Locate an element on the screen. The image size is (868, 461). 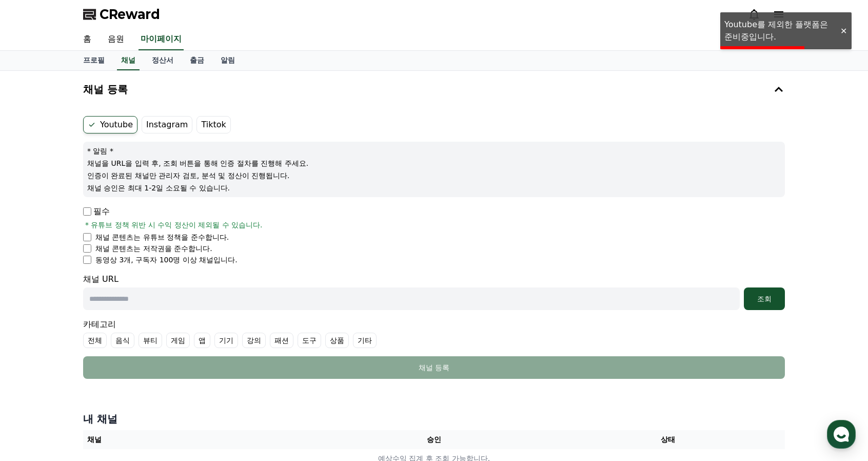
p: 채널 콘텐츠는 유튜브 정책을 준수합니다. is located at coordinates (162, 237).